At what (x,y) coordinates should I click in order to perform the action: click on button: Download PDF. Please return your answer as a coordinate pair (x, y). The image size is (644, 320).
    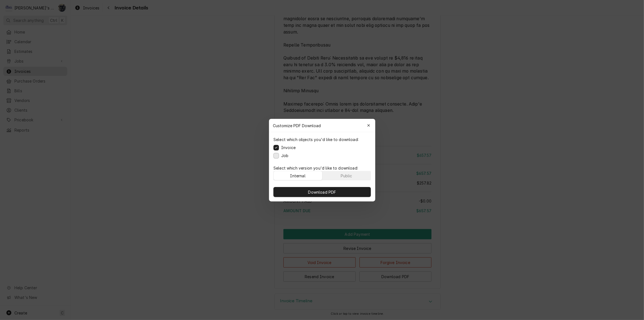
    Looking at the image, I should click on (322, 192).